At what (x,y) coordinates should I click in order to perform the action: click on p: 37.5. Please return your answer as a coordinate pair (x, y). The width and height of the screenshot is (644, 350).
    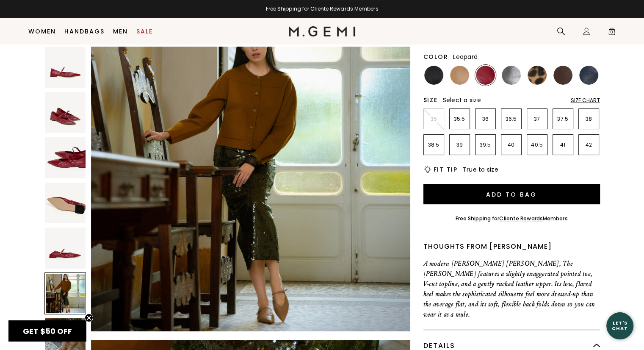
    Looking at the image, I should click on (562, 119).